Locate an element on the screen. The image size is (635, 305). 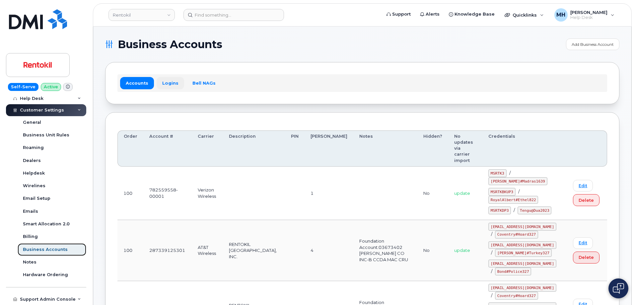
td: 1 is located at coordinates (329, 193).